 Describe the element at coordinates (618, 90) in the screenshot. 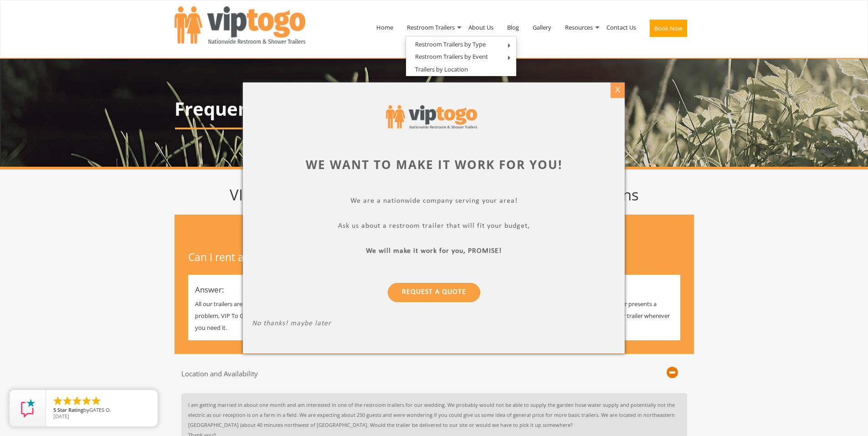

I see `div: X` at that location.